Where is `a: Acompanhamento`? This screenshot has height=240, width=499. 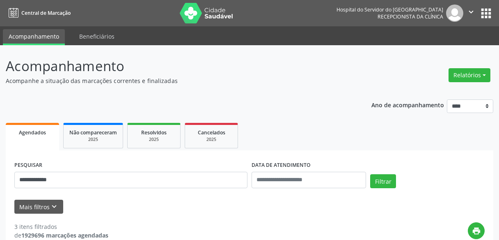
a: Acompanhamento is located at coordinates (34, 37).